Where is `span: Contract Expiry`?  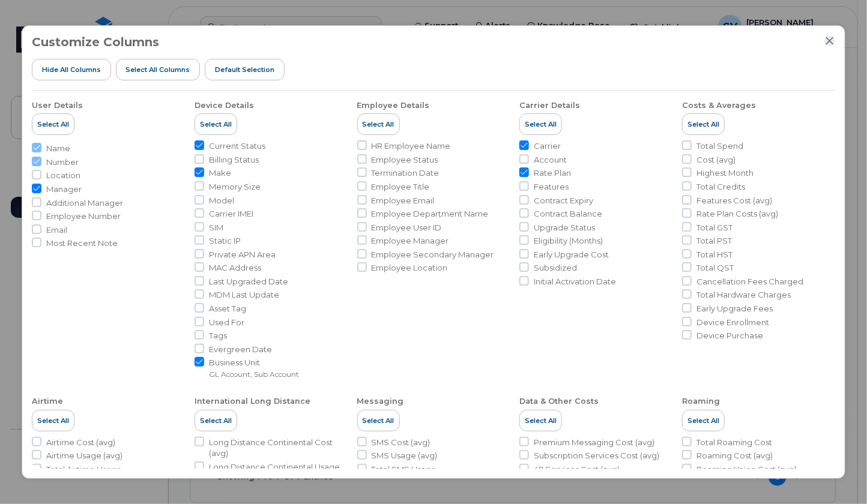
span: Contract Expiry is located at coordinates (563, 200).